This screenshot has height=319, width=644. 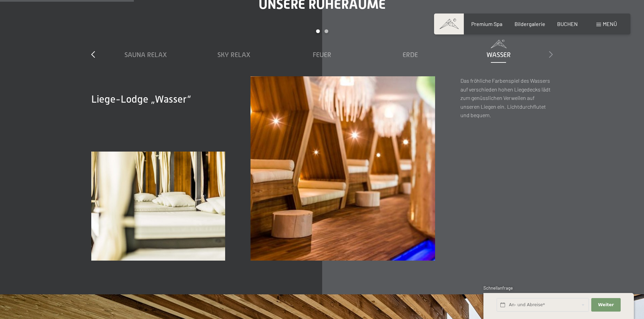 What do you see at coordinates (322, 34) in the screenshot?
I see `div: Carousel Pagination` at bounding box center [322, 34].